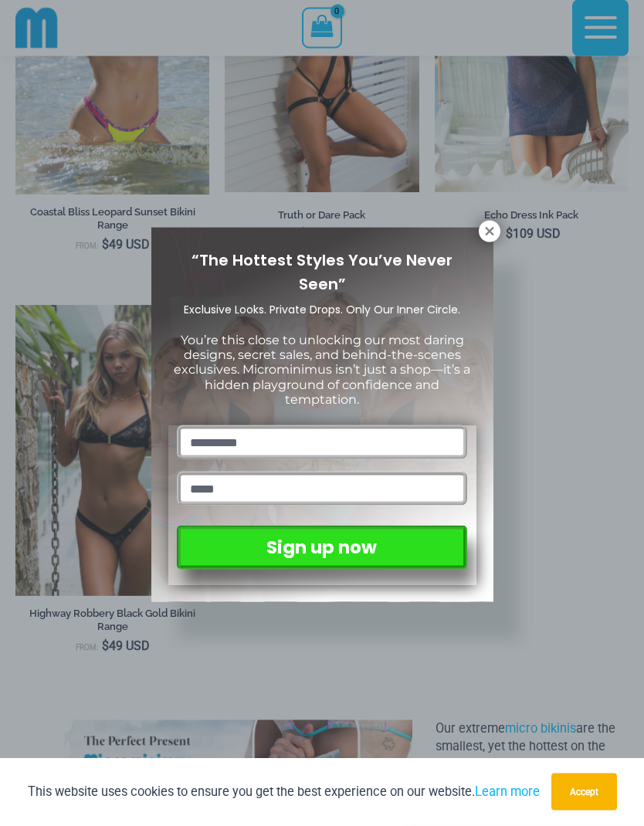  I want to click on span: Exclusive Looks. Private Drops. Only Our Inner Circle., so click(322, 310).